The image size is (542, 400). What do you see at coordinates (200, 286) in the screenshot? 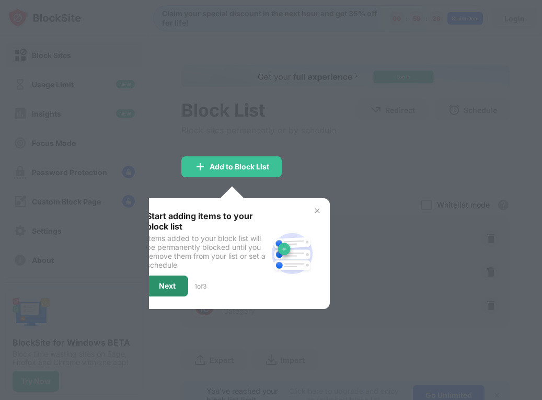
I see `div: 1 of 3` at bounding box center [200, 286].